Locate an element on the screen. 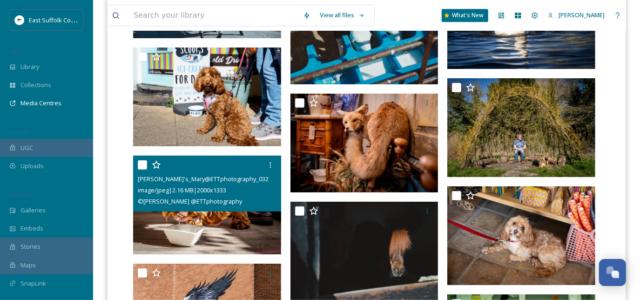  span: WIDGETS is located at coordinates (20, 194).